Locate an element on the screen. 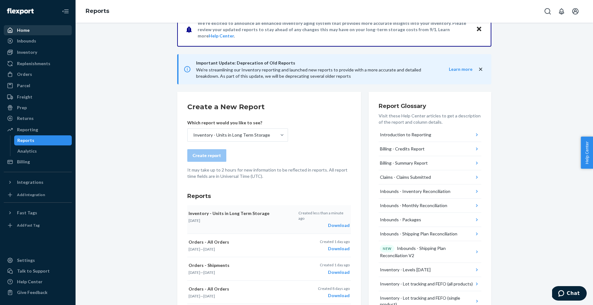 This screenshot has width=593, height=305. div: Billing - Summary Report is located at coordinates (403, 163).